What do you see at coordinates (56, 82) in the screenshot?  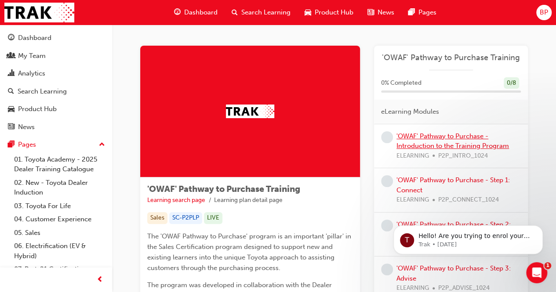 I see `button: DashboardMy TeamAnalyticsSearch LearningProduct HubNews` at bounding box center [56, 82].